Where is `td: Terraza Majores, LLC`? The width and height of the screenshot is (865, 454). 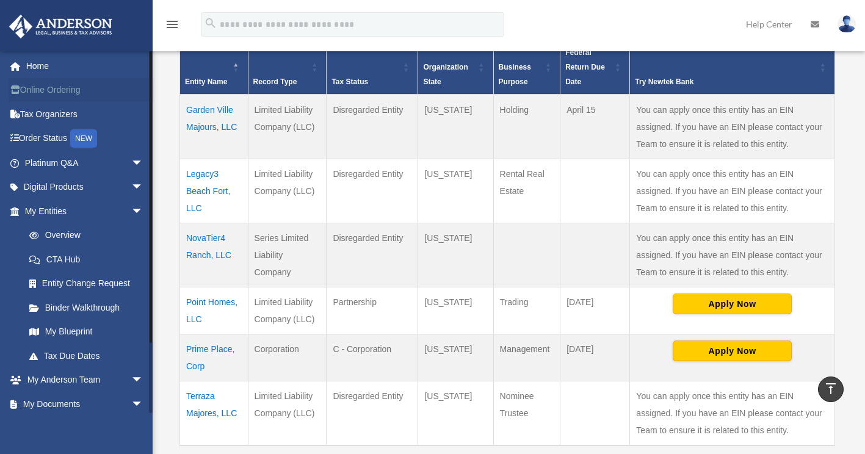 td: Terraza Majores, LLC is located at coordinates (214, 413).